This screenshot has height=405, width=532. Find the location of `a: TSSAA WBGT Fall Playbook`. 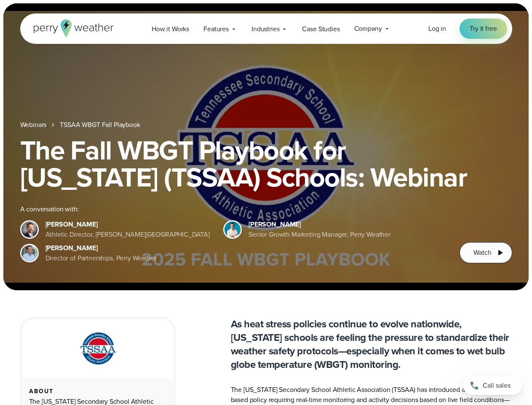

a: TSSAA WBGT Fall Playbook is located at coordinates (100, 124).